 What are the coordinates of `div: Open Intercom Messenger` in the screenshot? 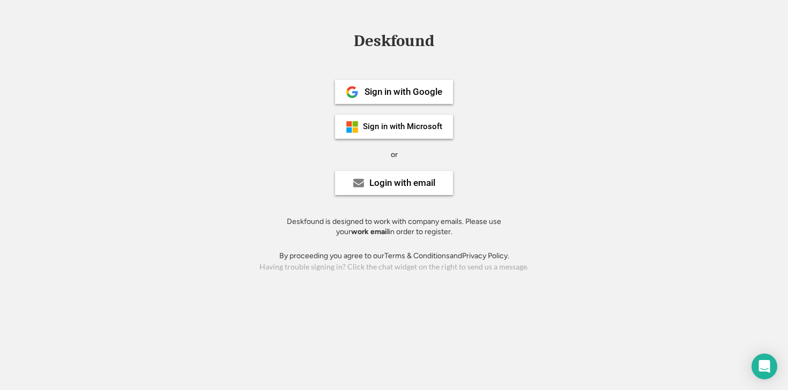 It's located at (765, 367).